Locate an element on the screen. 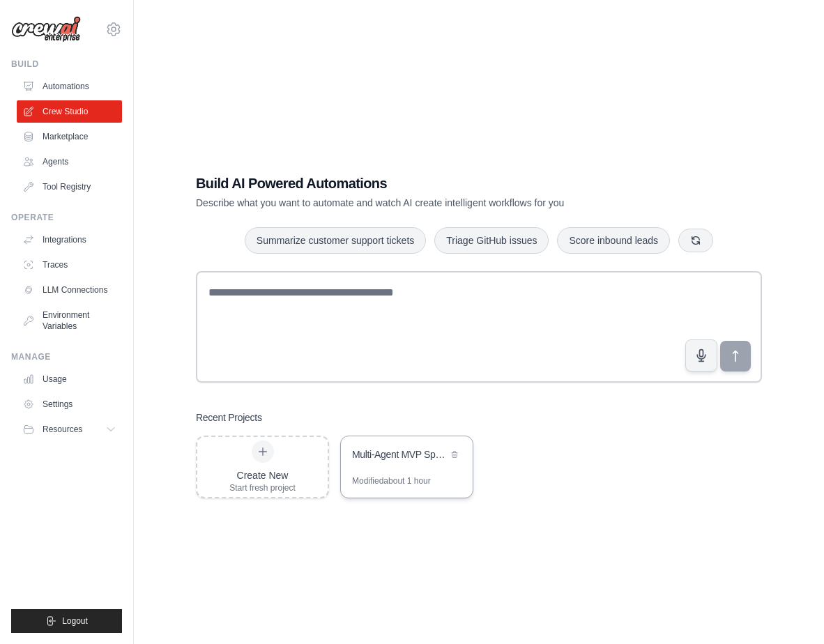  div: Manage is located at coordinates (67, 357).